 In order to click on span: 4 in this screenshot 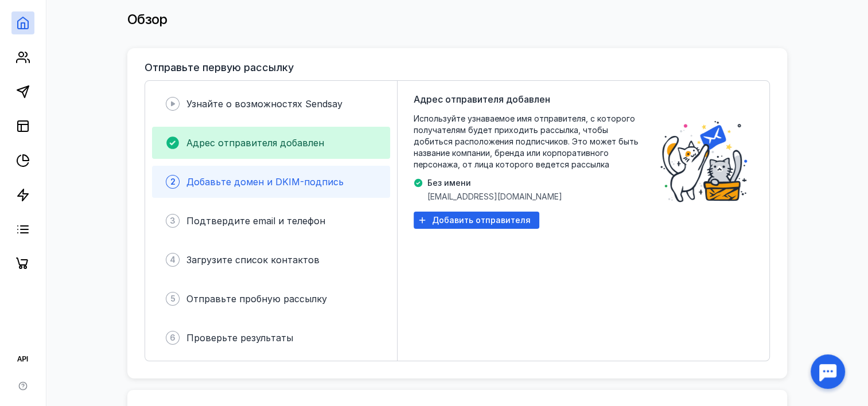, I will do `click(173, 260)`.